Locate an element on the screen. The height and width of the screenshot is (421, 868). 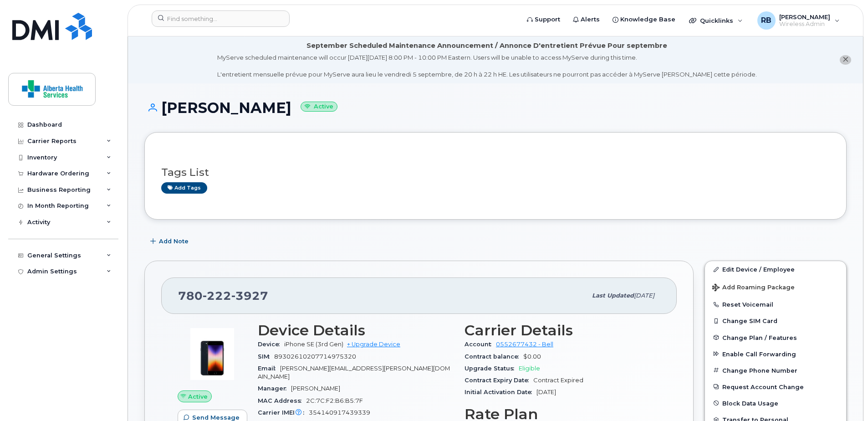
span: 3927 is located at coordinates (250, 296).